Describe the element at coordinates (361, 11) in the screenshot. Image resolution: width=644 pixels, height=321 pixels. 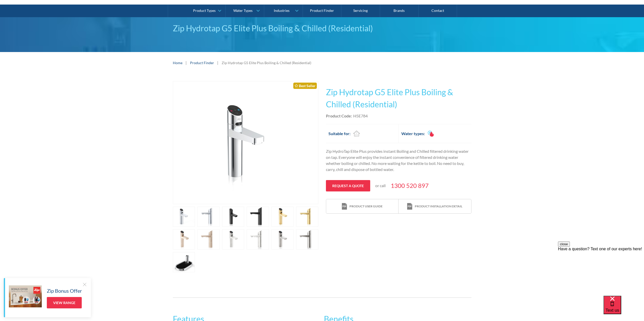
I see `a: Servicing` at that location.